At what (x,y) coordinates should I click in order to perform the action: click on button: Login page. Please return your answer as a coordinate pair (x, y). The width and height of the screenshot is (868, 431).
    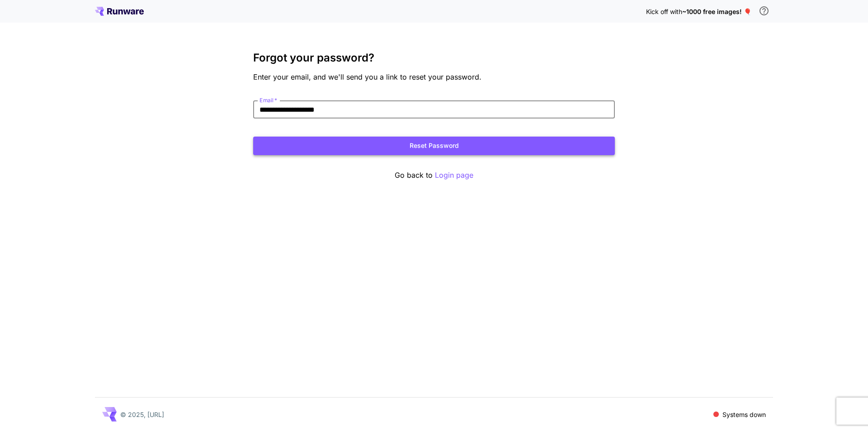
    Looking at the image, I should click on (454, 175).